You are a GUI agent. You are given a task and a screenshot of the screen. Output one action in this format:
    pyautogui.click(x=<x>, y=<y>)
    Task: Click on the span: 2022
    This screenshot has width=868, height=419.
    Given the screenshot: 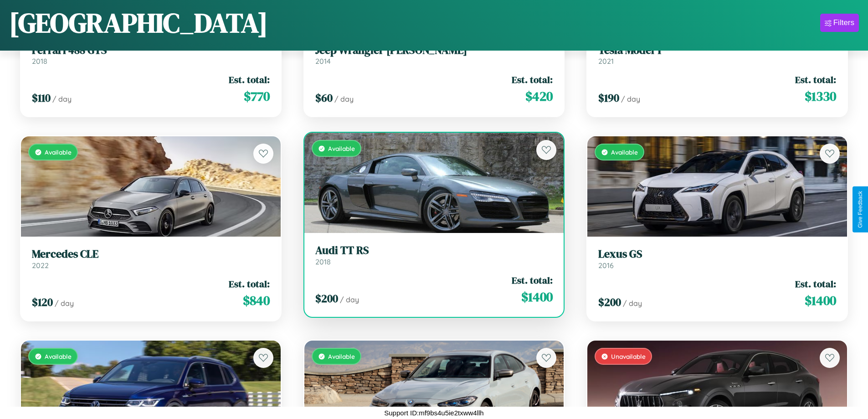 What is the action you would take?
    pyautogui.click(x=40, y=265)
    